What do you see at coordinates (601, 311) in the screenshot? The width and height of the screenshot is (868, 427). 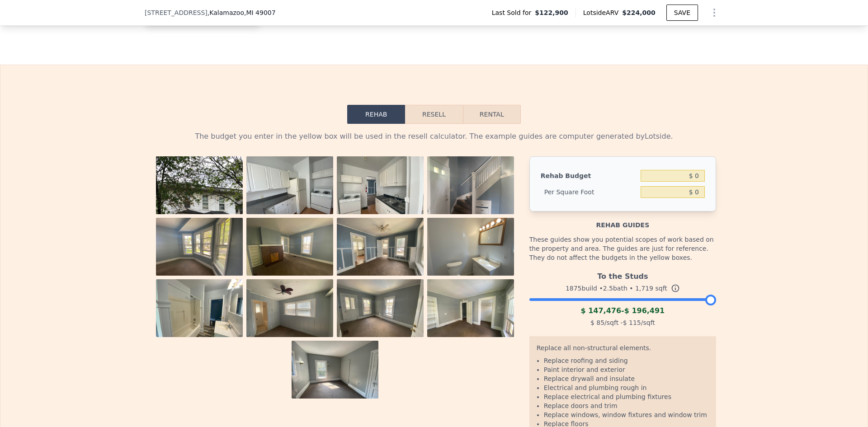 I see `span: $ 147,476` at bounding box center [601, 311].